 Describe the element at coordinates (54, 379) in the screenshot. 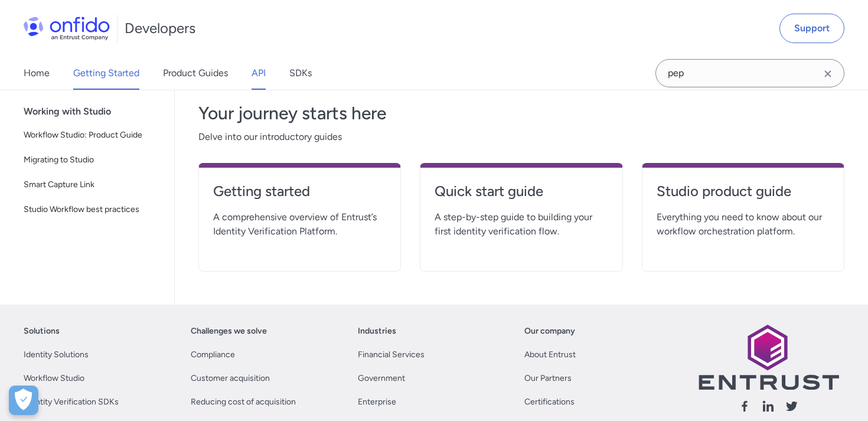

I see `a: Workflow Studio` at that location.